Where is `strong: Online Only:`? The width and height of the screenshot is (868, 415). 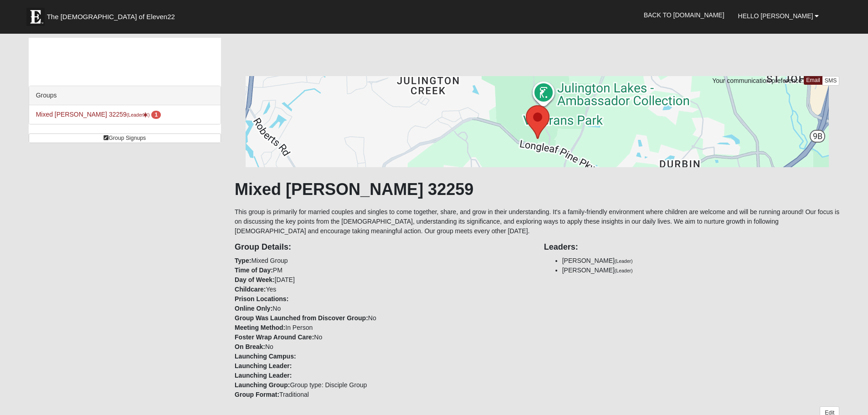
strong: Online Only: is located at coordinates (254, 308).